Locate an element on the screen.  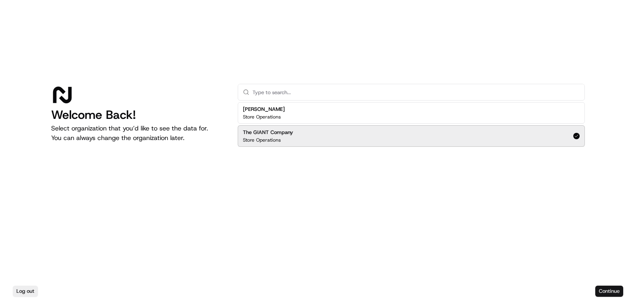
input: Type to search... is located at coordinates (416, 92).